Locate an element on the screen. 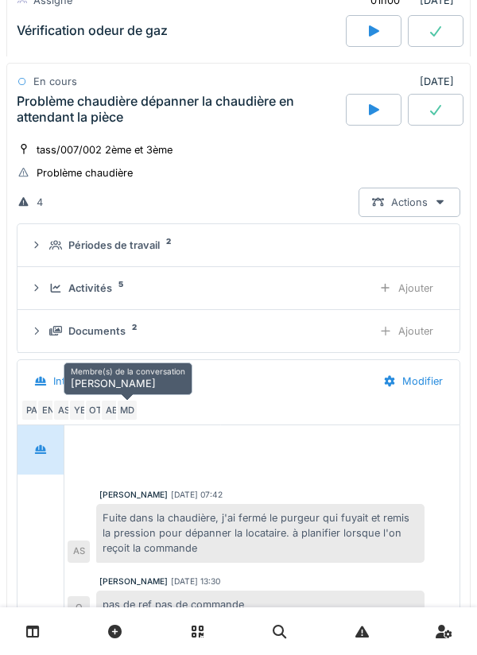 This screenshot has width=477, height=655. div: Problème chaudière is located at coordinates (84, 173).